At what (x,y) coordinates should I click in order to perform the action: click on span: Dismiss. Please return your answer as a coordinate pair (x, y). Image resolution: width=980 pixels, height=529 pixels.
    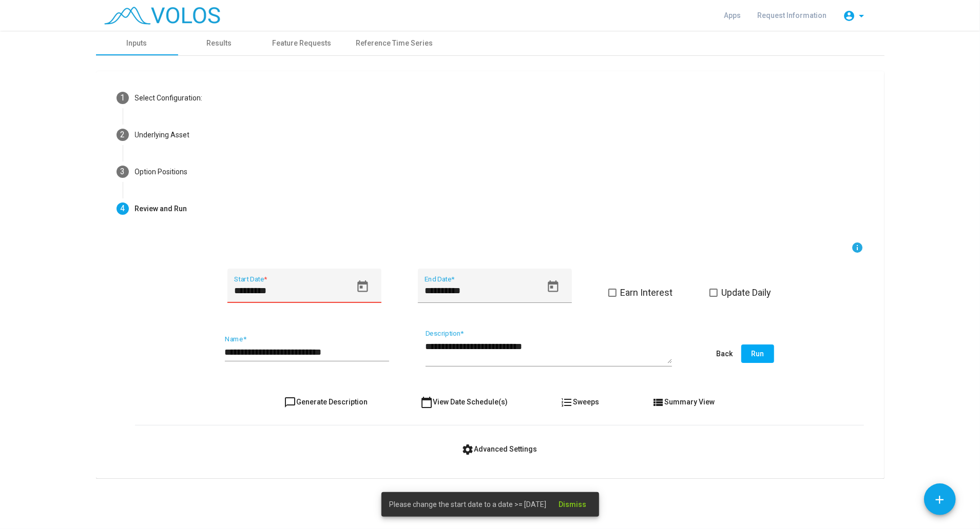
    Looking at the image, I should click on (573, 505).